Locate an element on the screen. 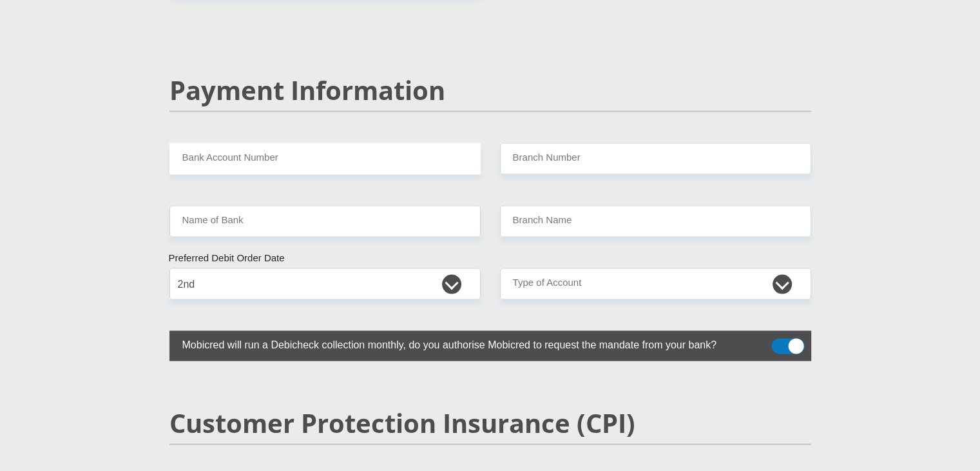 Image resolution: width=980 pixels, height=471 pixels. input: Name of Bank is located at coordinates (325, 221).